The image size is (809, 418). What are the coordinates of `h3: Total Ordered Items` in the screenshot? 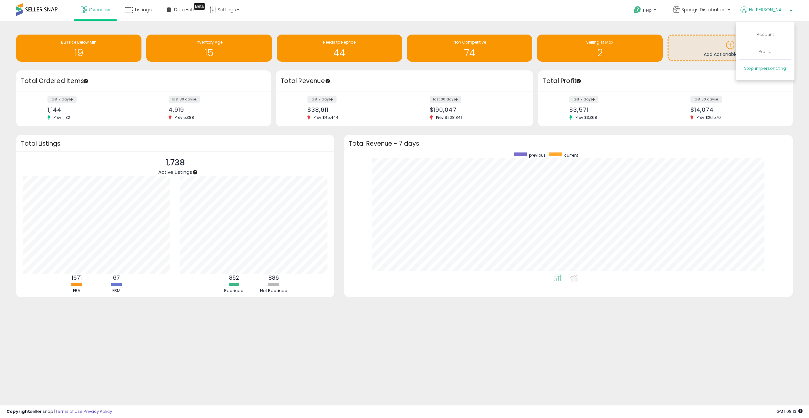 It's located at (143, 81).